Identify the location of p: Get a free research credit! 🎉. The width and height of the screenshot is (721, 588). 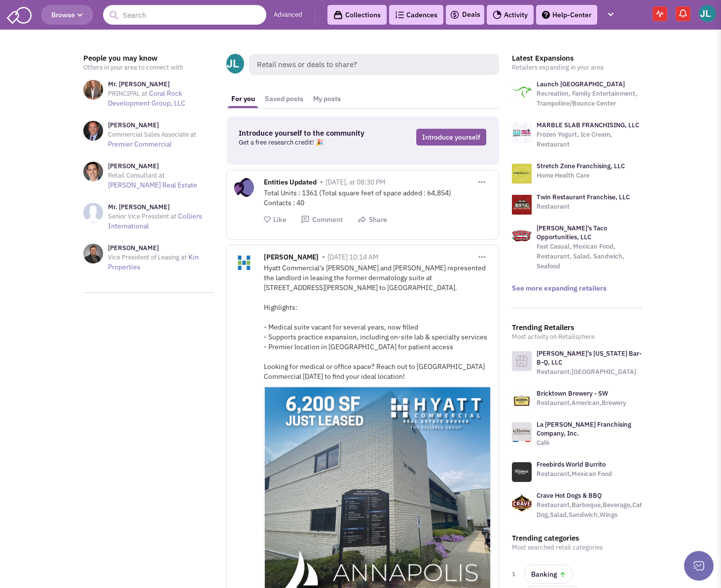
(308, 143).